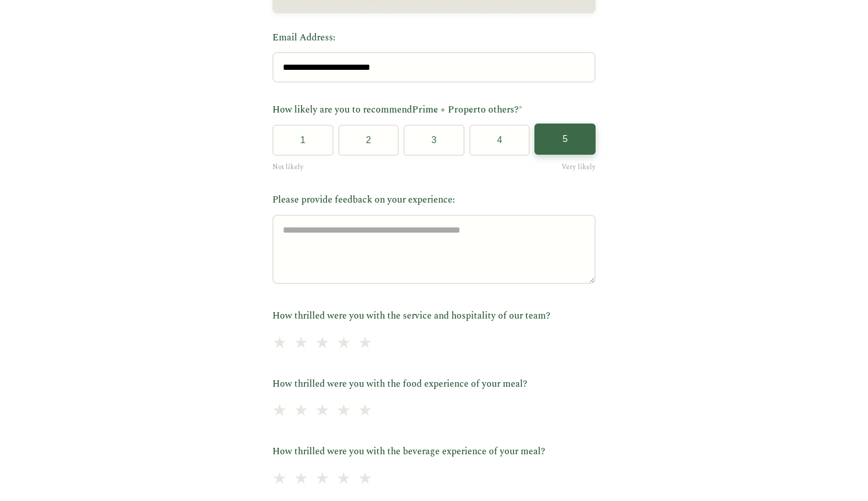 The height and width of the screenshot is (501, 868). I want to click on button: 5, so click(565, 139).